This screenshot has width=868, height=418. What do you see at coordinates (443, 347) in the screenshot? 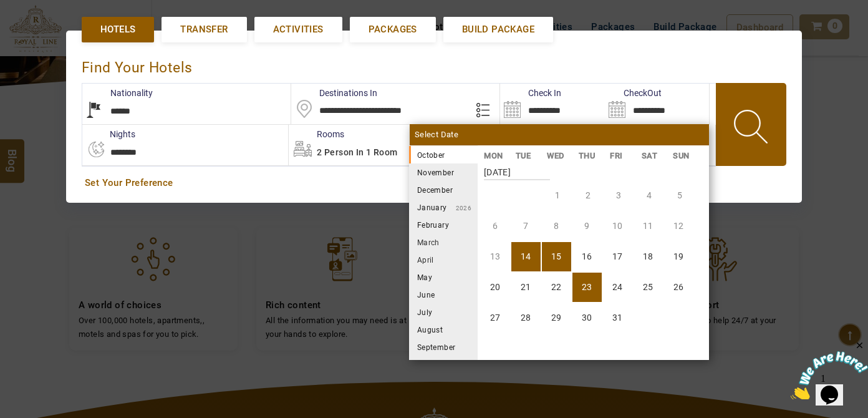
I see `li: September` at bounding box center [443, 347].